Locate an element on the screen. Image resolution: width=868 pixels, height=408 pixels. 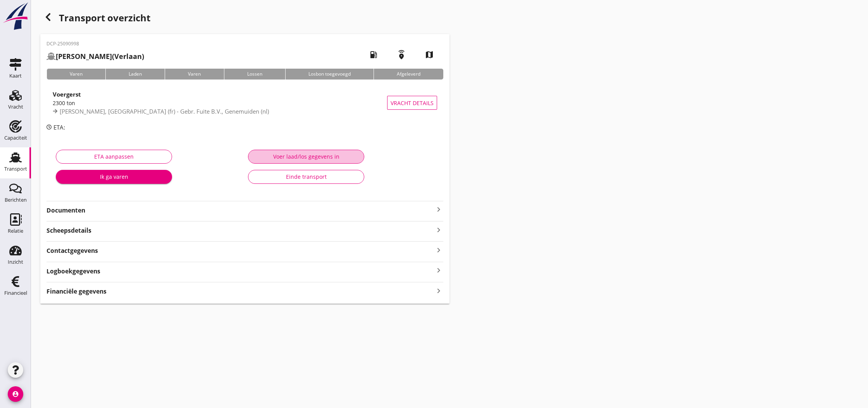
button: Ik ga varen is located at coordinates (114, 177).